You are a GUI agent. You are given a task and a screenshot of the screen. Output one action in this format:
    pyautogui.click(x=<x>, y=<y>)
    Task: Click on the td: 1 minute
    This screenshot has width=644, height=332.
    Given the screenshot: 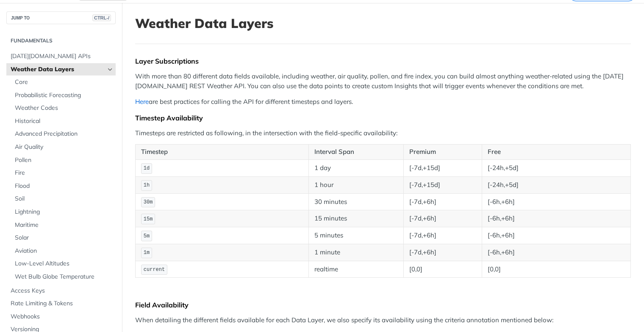 What is the action you would take?
    pyautogui.click(x=356, y=252)
    